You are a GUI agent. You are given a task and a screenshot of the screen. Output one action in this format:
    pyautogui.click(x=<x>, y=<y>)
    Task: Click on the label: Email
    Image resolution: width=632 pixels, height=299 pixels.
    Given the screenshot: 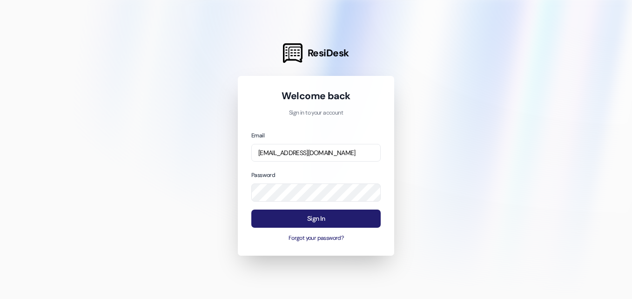 What is the action you would take?
    pyautogui.click(x=258, y=135)
    